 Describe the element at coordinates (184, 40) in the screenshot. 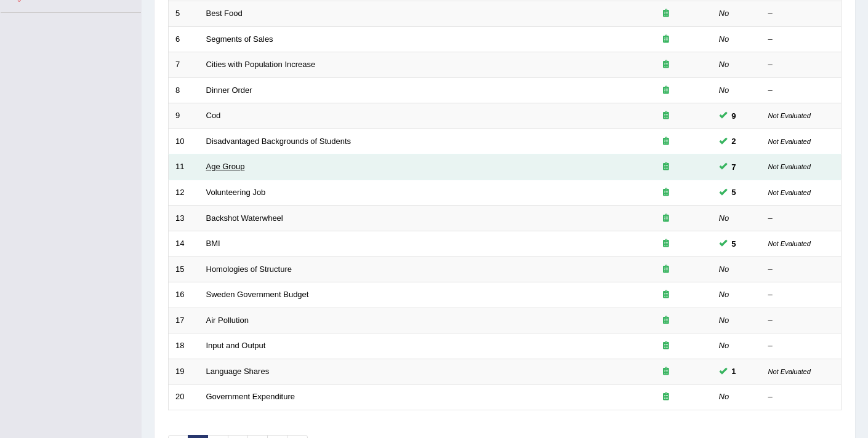

I see `td: 6` at that location.